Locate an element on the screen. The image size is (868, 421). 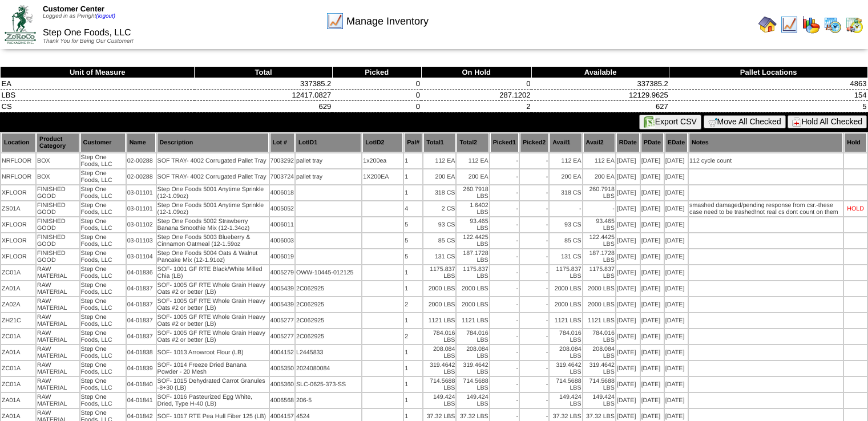
th: Hold is located at coordinates (855, 143).